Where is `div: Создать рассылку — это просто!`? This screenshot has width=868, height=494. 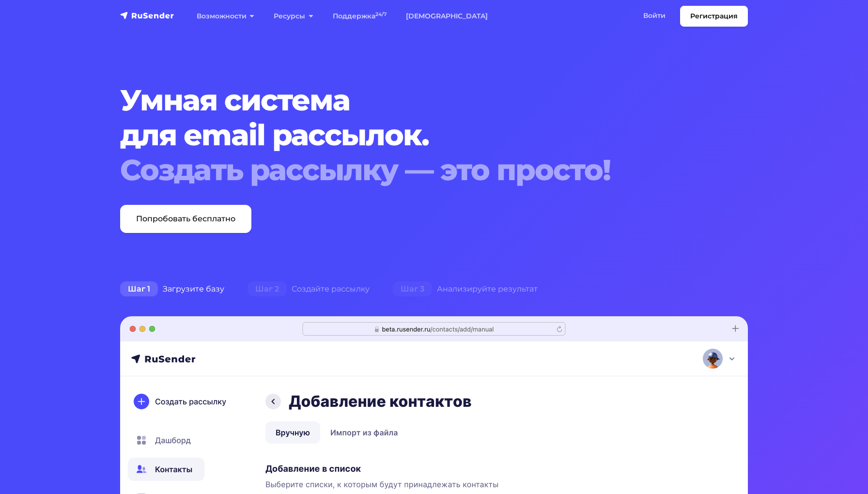 div: Создать рассылку — это просто! is located at coordinates (408, 170).